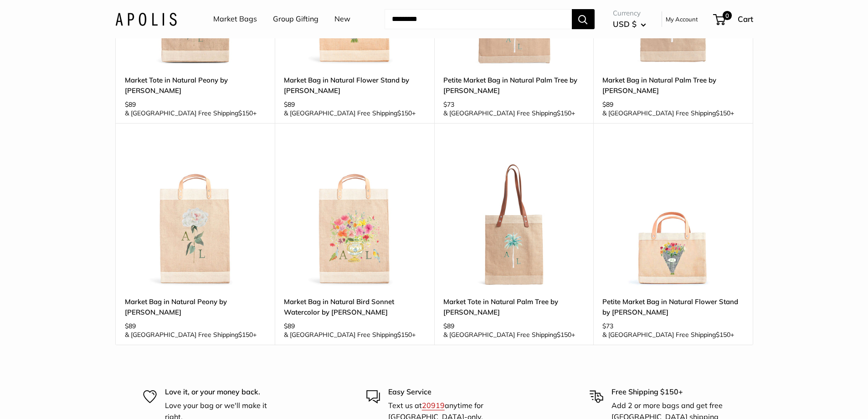 The width and height of the screenshot is (868, 419). Describe the element at coordinates (514, 216) in the screenshot. I see `a: description_This is a limited edition artist collaboration with Watercolorist Amy LogsdonMarket T...` at that location.